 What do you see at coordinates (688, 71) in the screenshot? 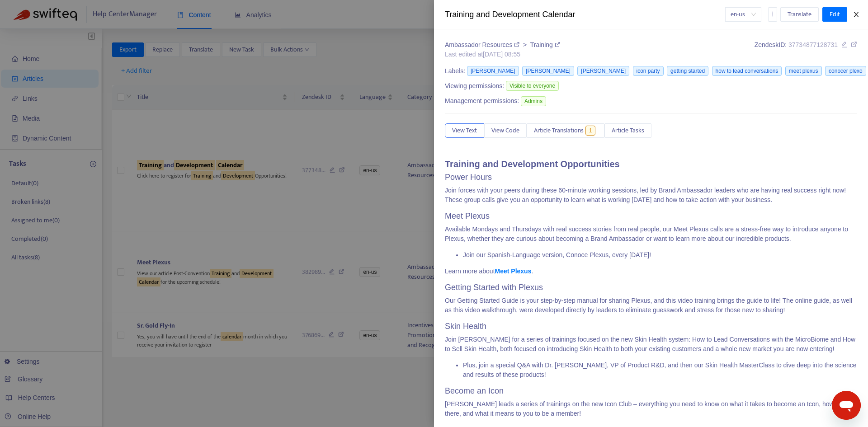
I see `span: getting started` at bounding box center [688, 71].